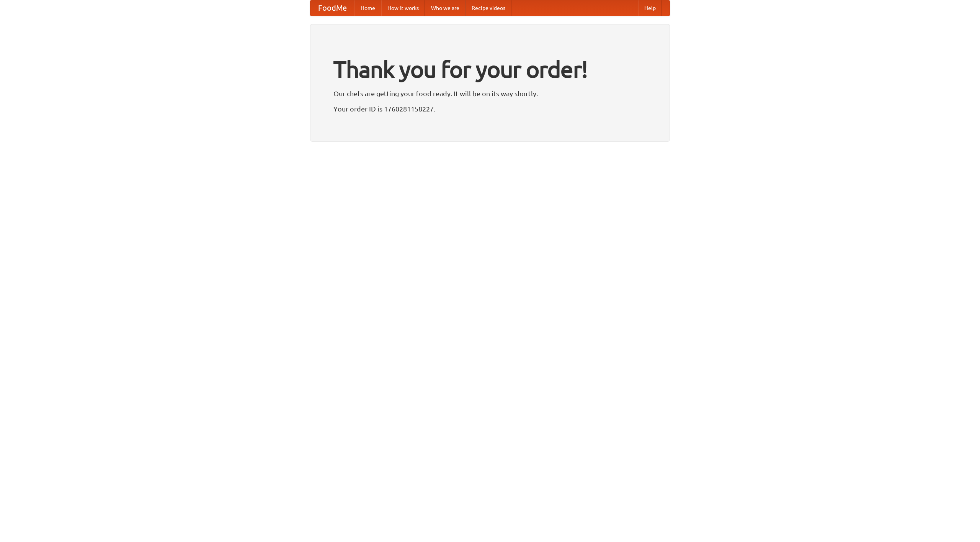 The width and height of the screenshot is (980, 542). I want to click on p: Your order ID is 1760281158227., so click(490, 109).